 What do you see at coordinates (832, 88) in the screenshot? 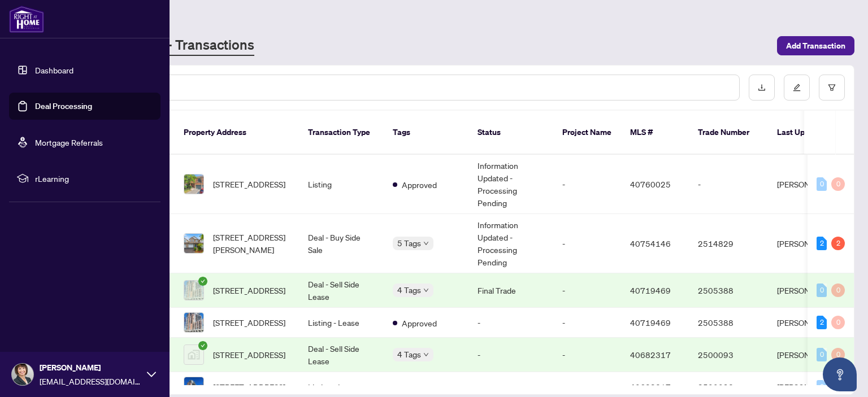
I see `span: filter` at bounding box center [832, 88].